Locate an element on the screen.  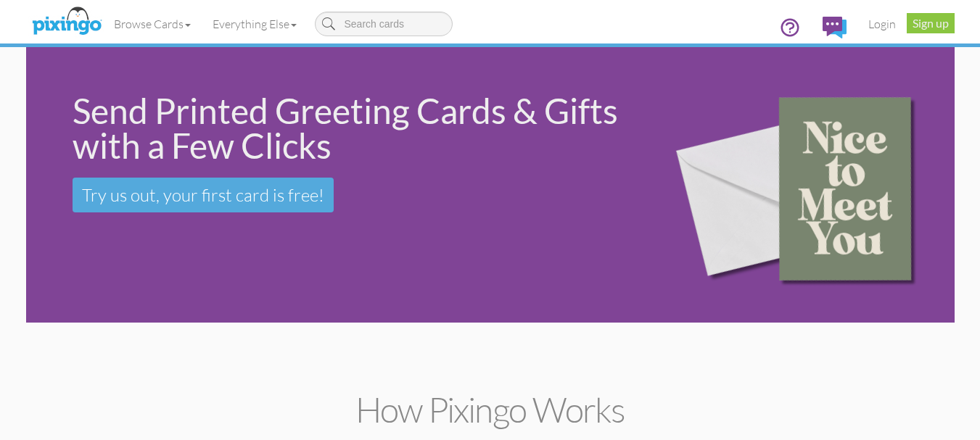
img: comments.svg is located at coordinates (834, 28).